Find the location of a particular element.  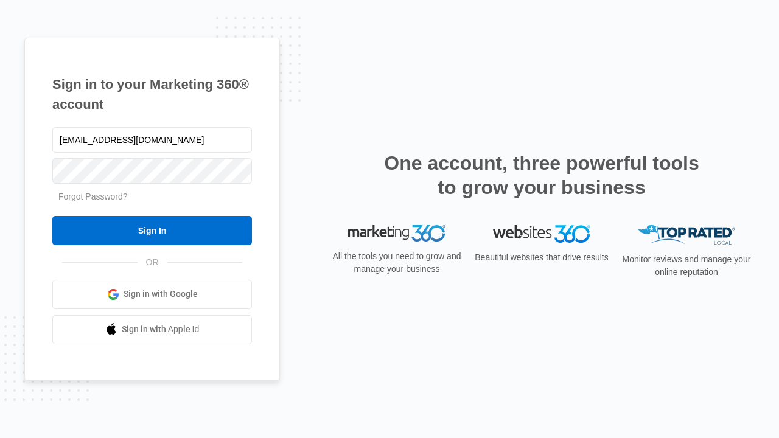

span: OR is located at coordinates (152, 262).